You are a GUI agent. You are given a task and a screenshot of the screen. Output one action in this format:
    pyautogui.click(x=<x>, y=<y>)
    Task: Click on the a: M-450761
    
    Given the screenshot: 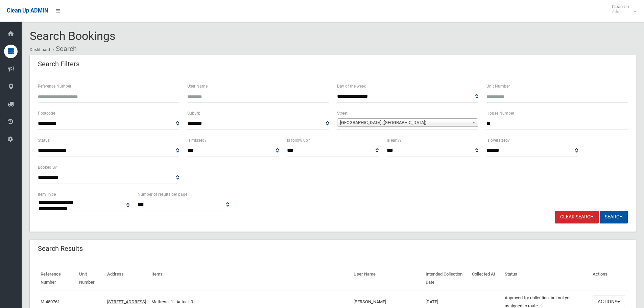 What is the action you would take?
    pyautogui.click(x=50, y=302)
    